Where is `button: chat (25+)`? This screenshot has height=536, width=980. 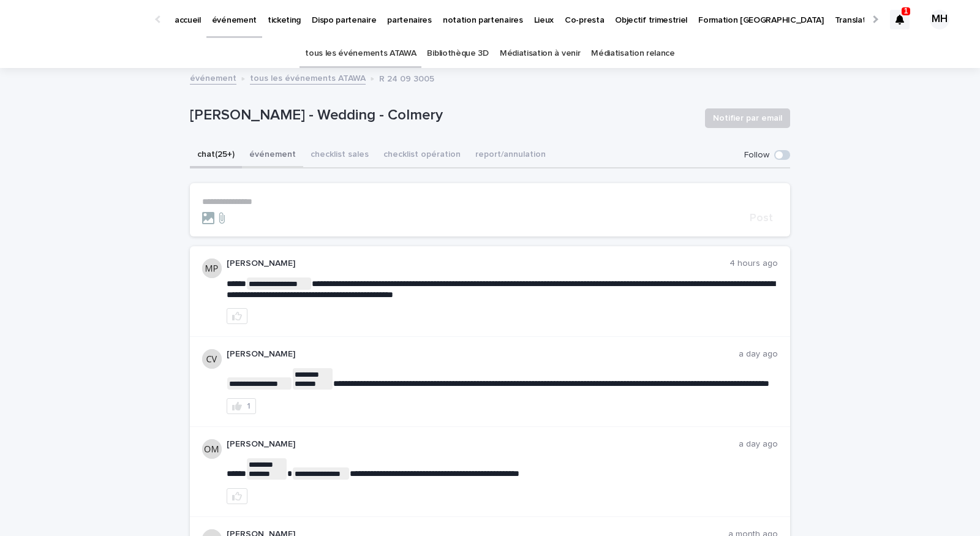 button: chat (25+) is located at coordinates (216, 155).